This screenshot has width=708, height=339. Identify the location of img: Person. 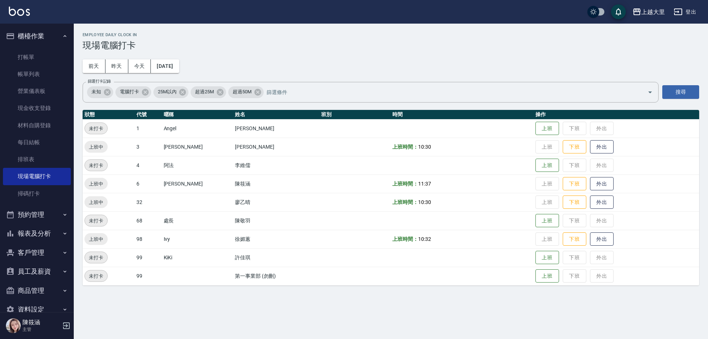
(13, 326).